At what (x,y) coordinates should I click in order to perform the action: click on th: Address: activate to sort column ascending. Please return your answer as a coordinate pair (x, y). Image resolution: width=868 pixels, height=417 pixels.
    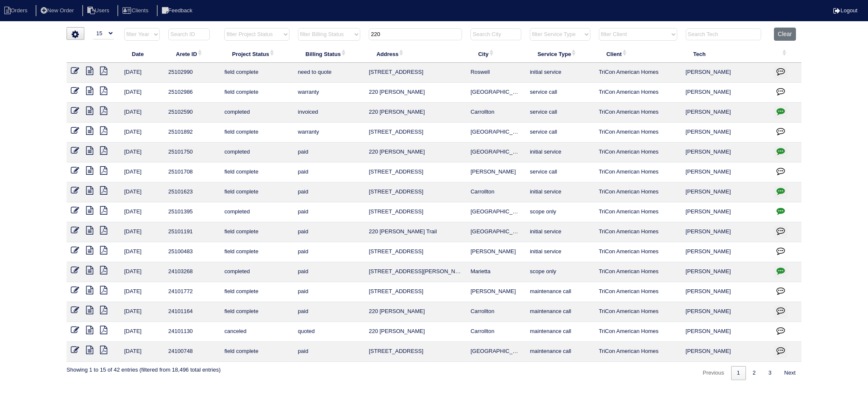
    Looking at the image, I should click on (415, 54).